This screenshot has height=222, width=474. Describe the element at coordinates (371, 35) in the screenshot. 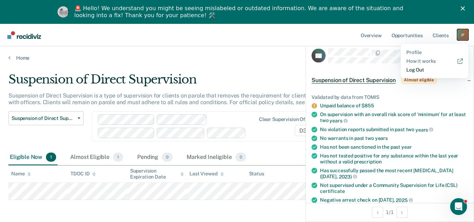

I see `a: Overview` at that location.